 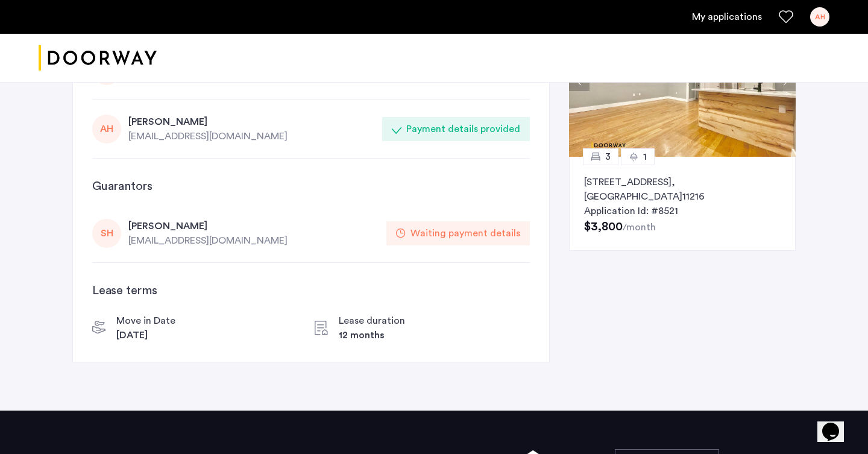 I want to click on span: $3,800, so click(x=603, y=227).